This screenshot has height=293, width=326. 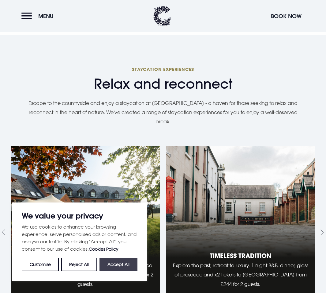 What do you see at coordinates (119, 264) in the screenshot?
I see `button: Accept All` at bounding box center [119, 264].